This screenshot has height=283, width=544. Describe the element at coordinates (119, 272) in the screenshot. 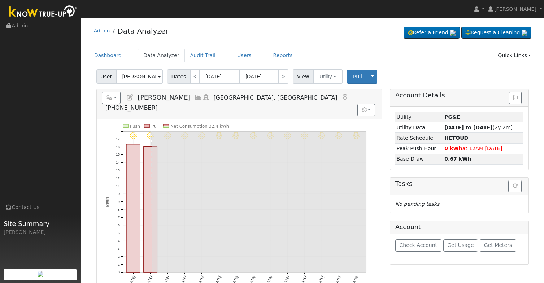

I see `text: 0` at that location.